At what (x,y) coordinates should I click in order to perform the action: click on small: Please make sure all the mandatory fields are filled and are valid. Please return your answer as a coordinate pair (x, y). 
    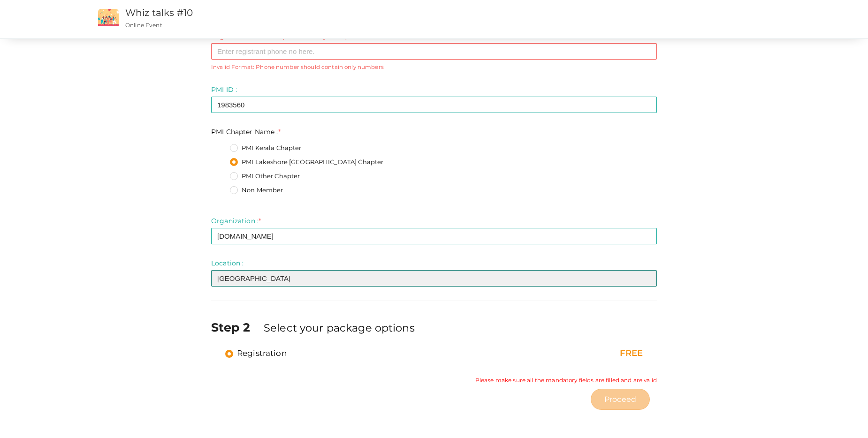
    Looking at the image, I should click on (566, 380).